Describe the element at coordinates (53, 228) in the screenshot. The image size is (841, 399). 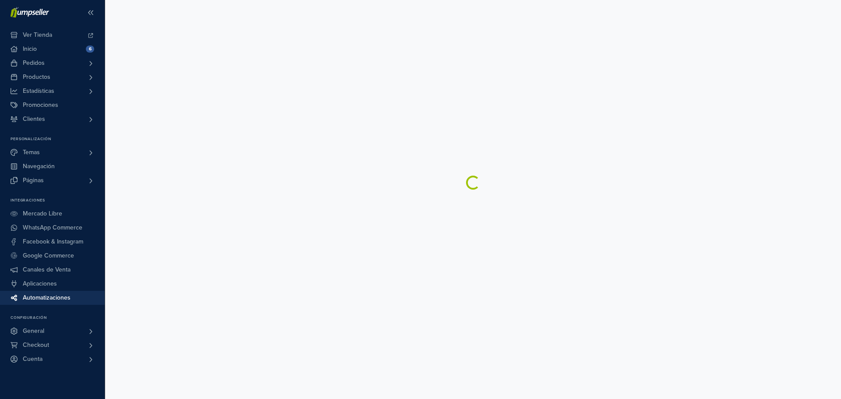
I see `span: WhatsApp Commerce` at that location.